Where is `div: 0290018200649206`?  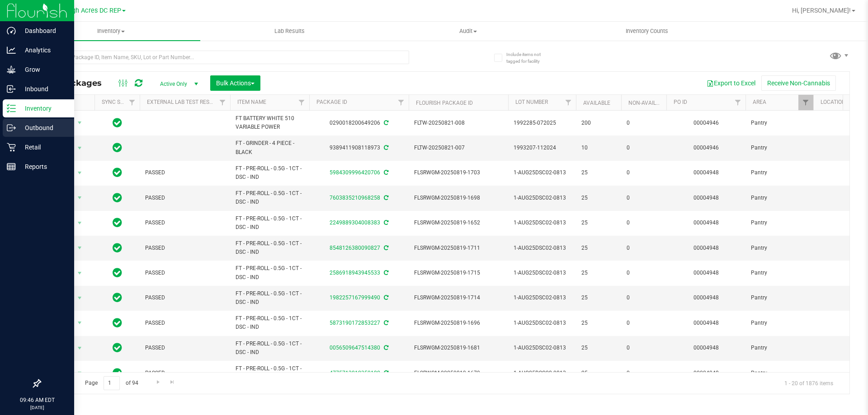
div: 0290018200649206 is located at coordinates (359, 123).